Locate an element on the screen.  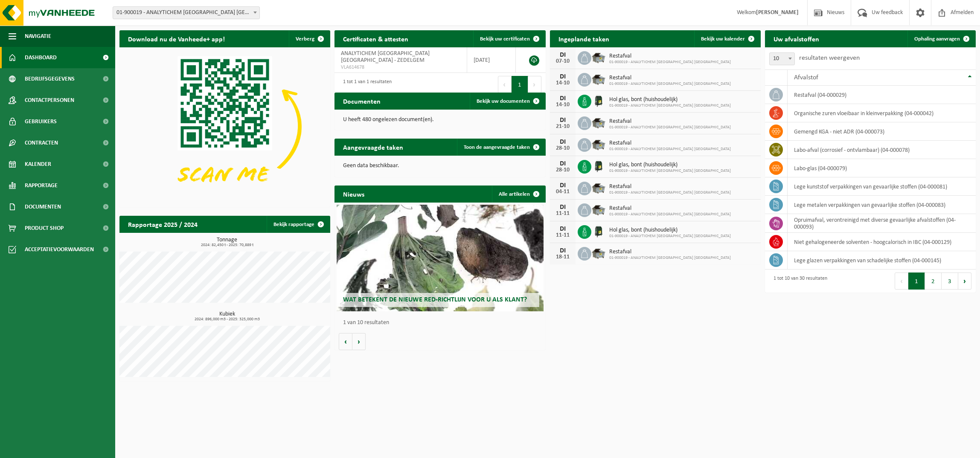
div: 07-10 is located at coordinates (563, 61).